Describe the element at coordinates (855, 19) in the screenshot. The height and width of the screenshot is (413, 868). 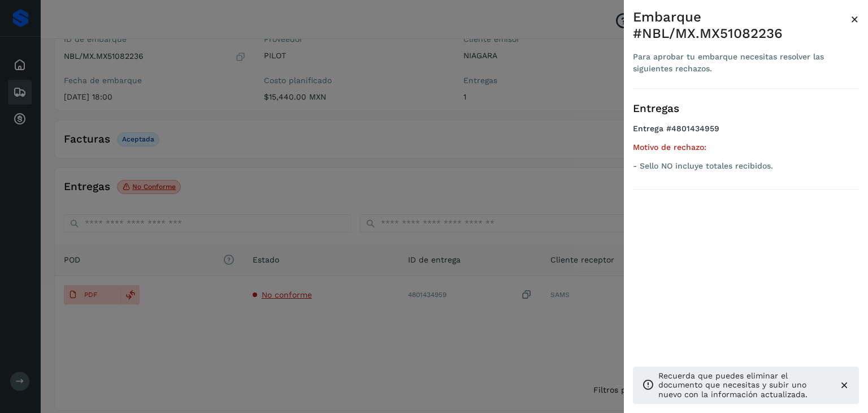
I see `button: Close` at that location.